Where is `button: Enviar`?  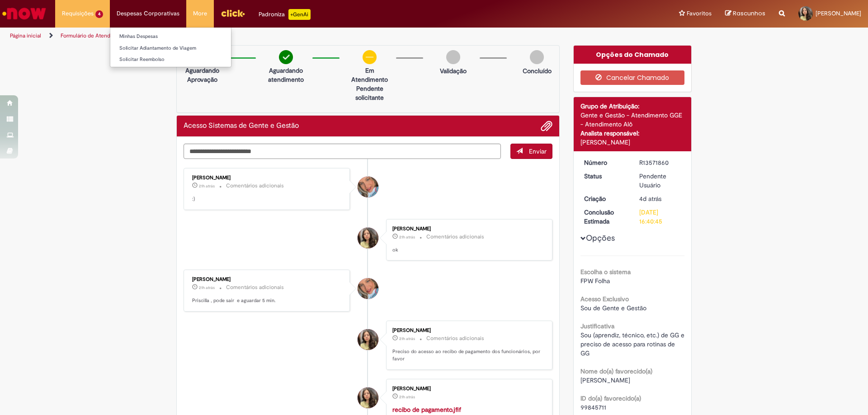
button: Enviar is located at coordinates (531, 152).